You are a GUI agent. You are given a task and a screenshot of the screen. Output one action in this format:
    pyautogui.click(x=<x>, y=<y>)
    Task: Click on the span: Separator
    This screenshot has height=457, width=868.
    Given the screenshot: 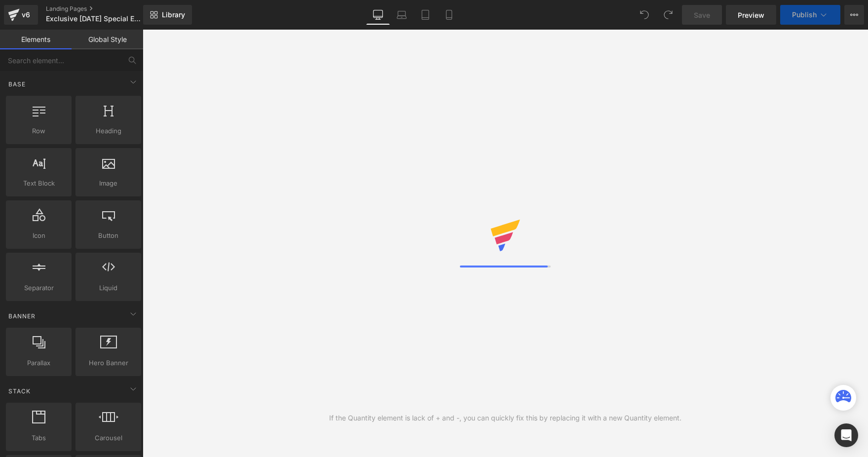 What is the action you would take?
    pyautogui.click(x=39, y=287)
    